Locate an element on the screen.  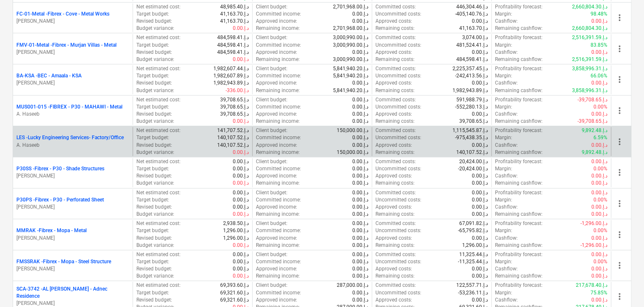
p: Uncommitted costs : is located at coordinates (398, 231).